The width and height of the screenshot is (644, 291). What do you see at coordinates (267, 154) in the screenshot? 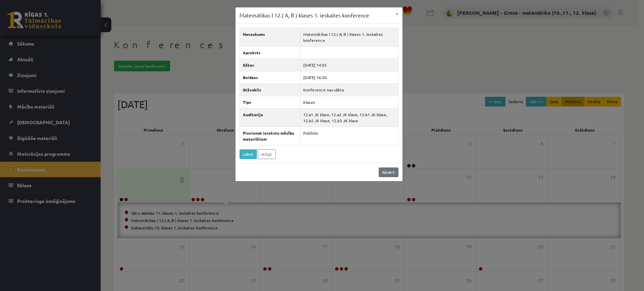
I see `a: Ielūgt` at bounding box center [267, 154].